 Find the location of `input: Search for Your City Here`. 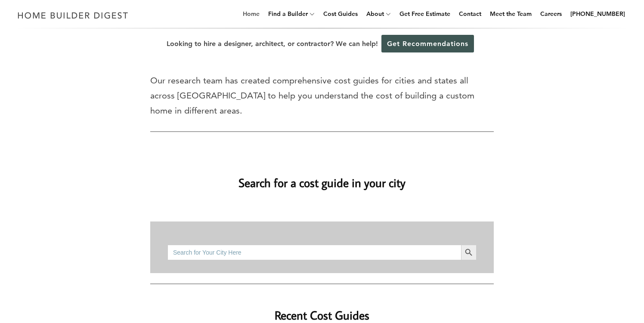

input: Search for Your City Here is located at coordinates (314, 253).